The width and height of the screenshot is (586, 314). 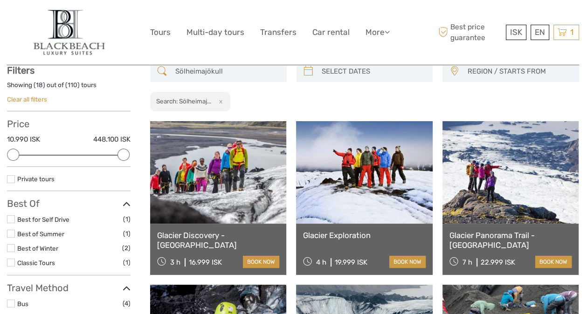 What do you see at coordinates (69, 124) in the screenshot?
I see `h3: Price` at bounding box center [69, 124].